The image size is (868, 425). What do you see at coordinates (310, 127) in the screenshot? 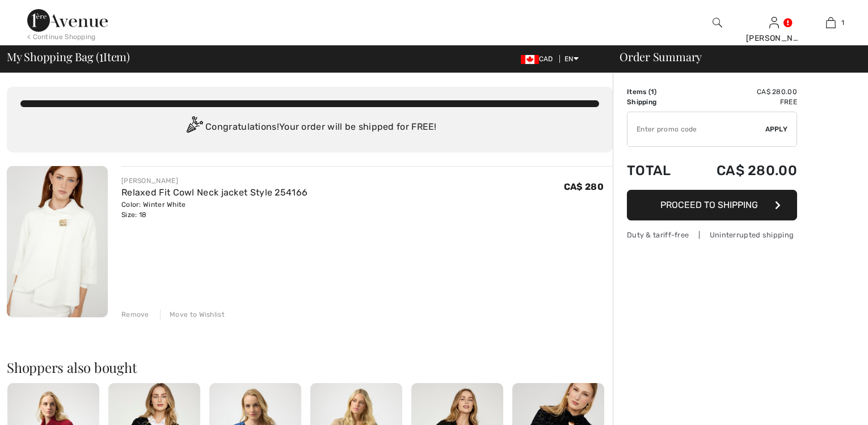
I see `div: Congratulations! Your order will be shipped for FREE!` at bounding box center [310, 127].